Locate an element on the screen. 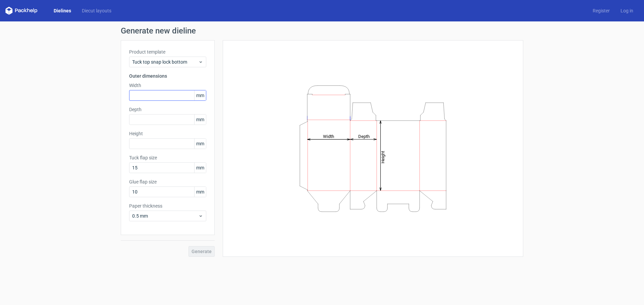 This screenshot has height=305, width=644. h1: Generate new dieline is located at coordinates (322, 31).